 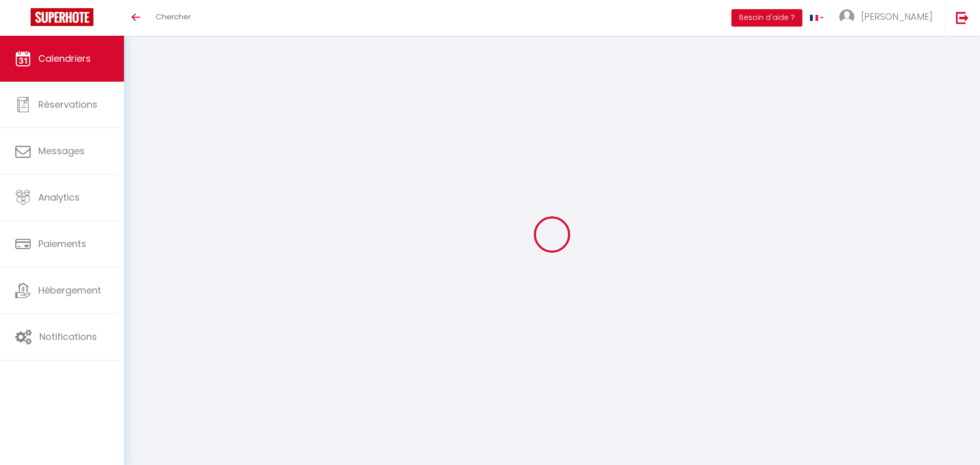 What do you see at coordinates (68, 336) in the screenshot?
I see `span: Notifications` at bounding box center [68, 336].